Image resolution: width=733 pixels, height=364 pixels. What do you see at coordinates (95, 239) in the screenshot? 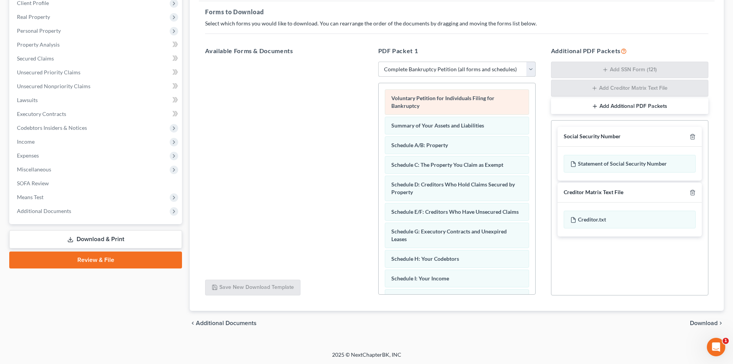
I see `a: Download & Print` at bounding box center [95, 239].